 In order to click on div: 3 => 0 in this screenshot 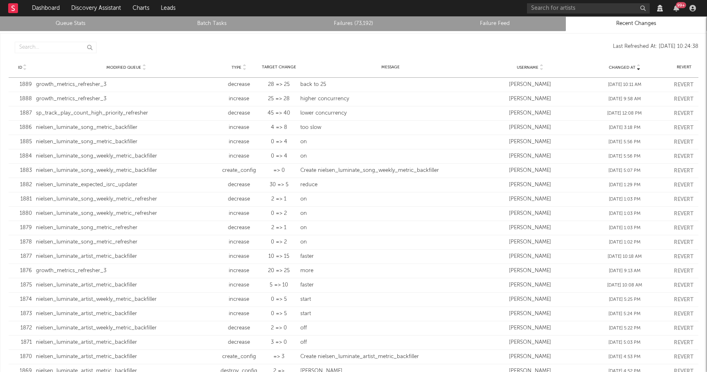, I will do `click(279, 343)`.